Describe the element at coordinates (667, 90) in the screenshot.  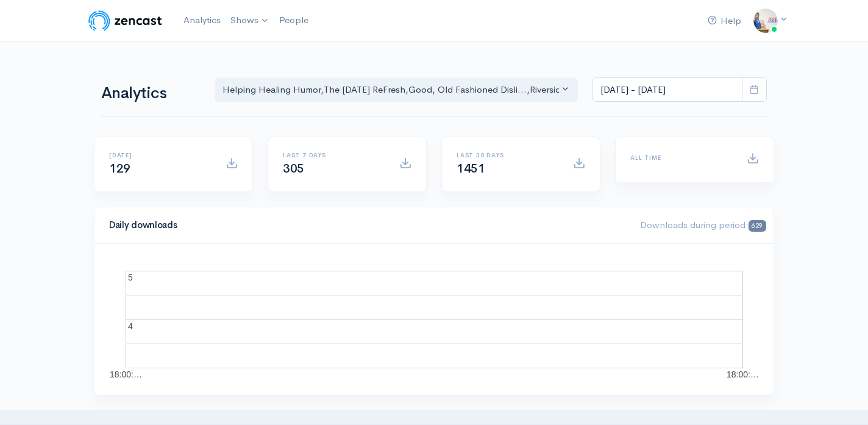
I see `input: analytics date range selector` at that location.